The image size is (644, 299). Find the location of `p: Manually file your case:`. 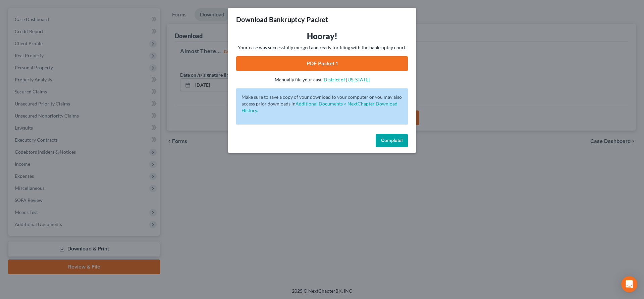

p: Manually file your case: is located at coordinates (322, 80).